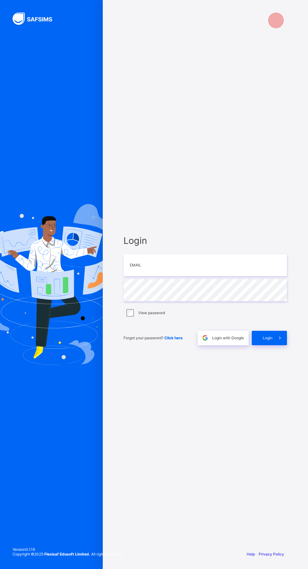  I want to click on label: View password, so click(151, 313).